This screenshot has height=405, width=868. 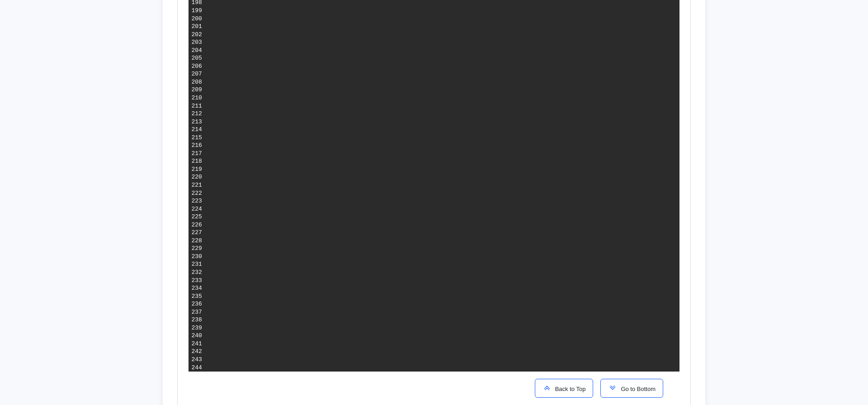 What do you see at coordinates (197, 42) in the screenshot?
I see `div: 203` at bounding box center [197, 42].